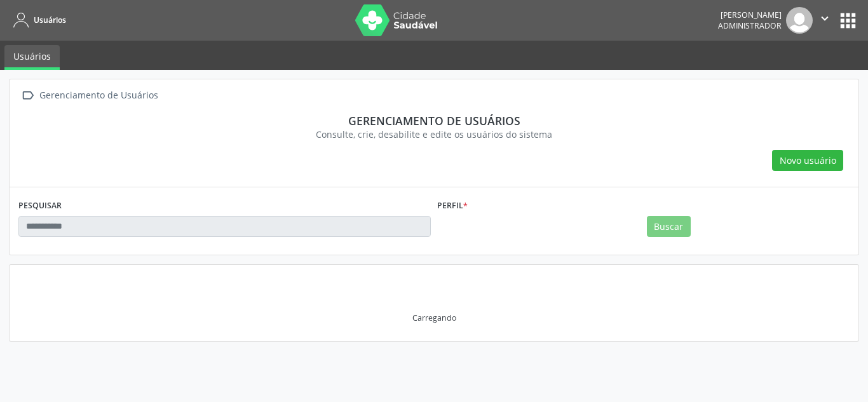  What do you see at coordinates (847, 21) in the screenshot?
I see `button: apps` at bounding box center [847, 21].